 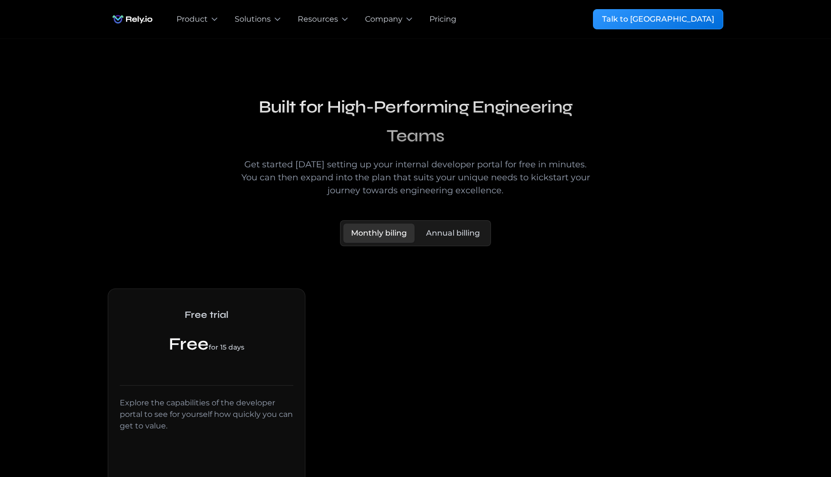 I want to click on div: Company, so click(x=384, y=19).